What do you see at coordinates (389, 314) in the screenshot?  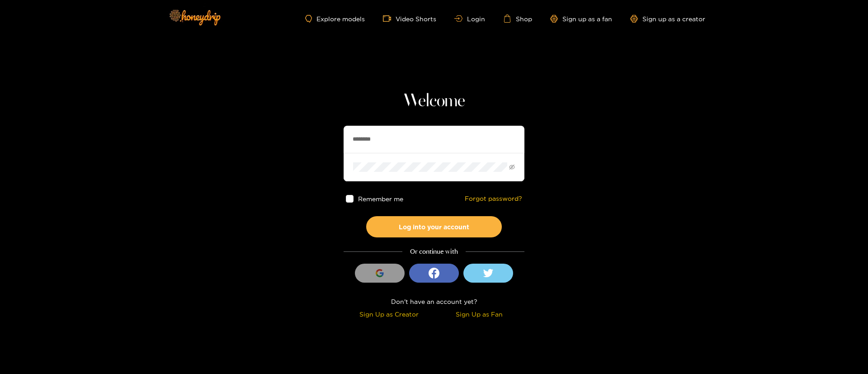 I see `div: Sign Up as Creator` at bounding box center [389, 314].